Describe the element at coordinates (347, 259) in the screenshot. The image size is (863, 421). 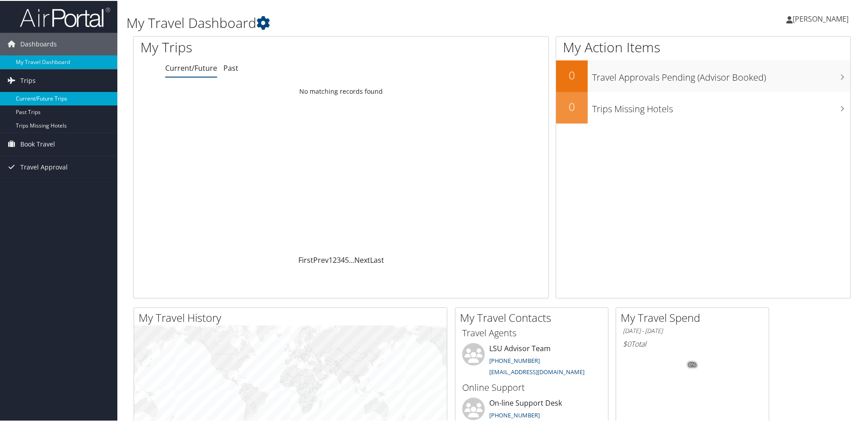
I see `a: 5` at that location.